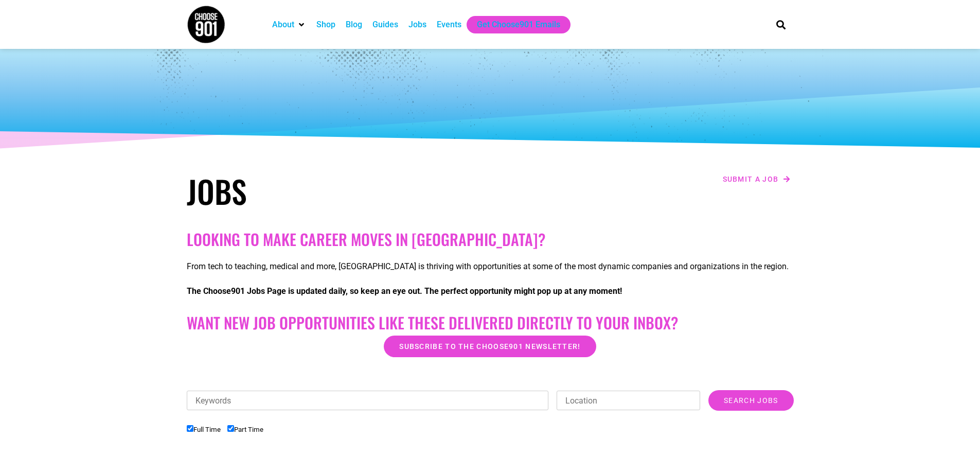  Describe the element at coordinates (354, 25) in the screenshot. I see `a: Blog` at that location.